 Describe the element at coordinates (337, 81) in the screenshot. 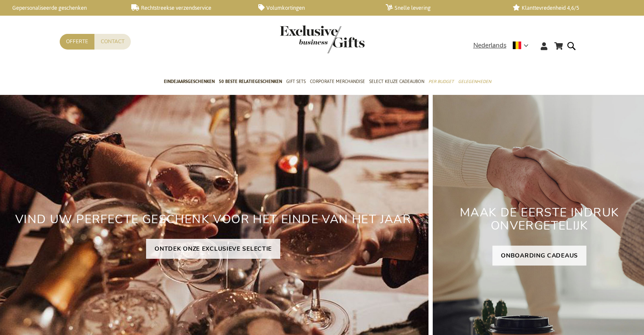

I see `span: Corporate Merchandise` at that location.